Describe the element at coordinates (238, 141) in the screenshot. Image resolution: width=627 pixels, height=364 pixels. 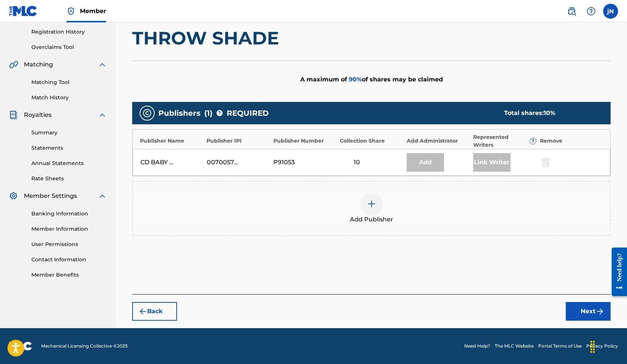
I see `div: Publisher IPI` at that location.